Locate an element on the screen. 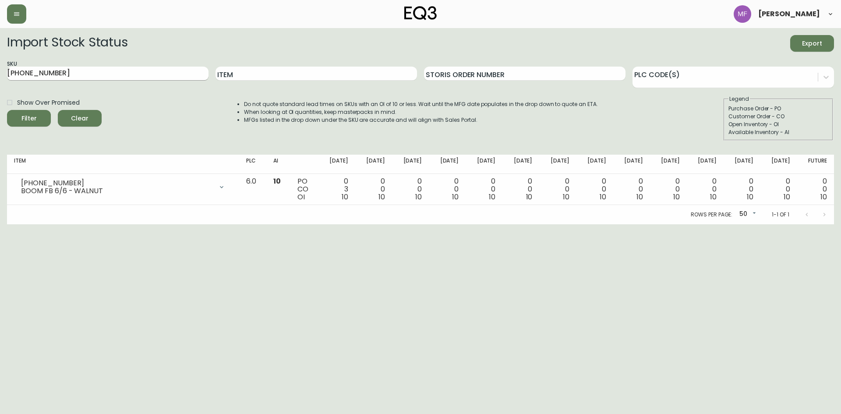 The height and width of the screenshot is (414, 841). th: PLC is located at coordinates (253, 164).